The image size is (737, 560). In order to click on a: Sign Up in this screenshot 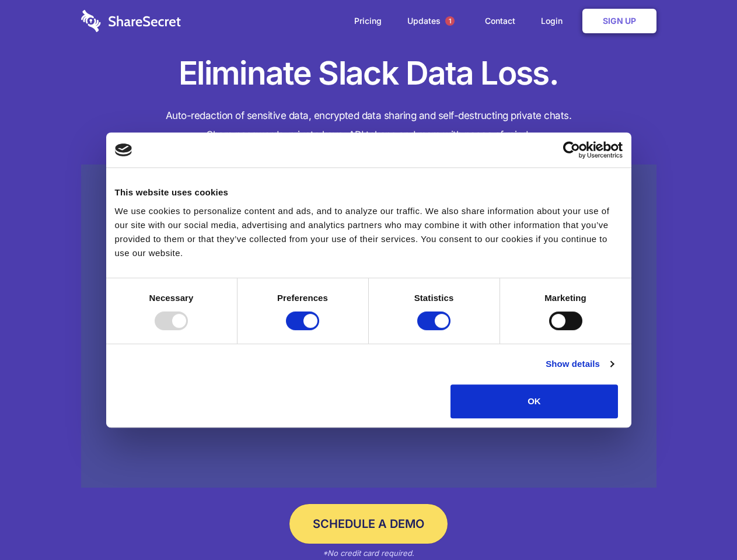, I will do `click(619, 21)`.